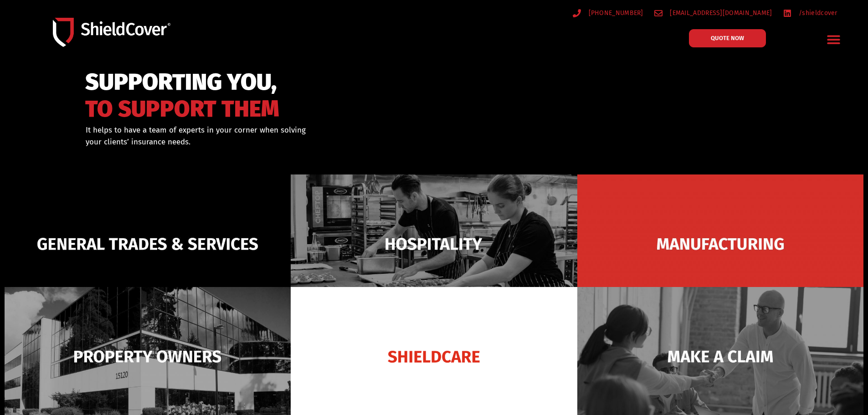 The image size is (868, 415). What do you see at coordinates (727, 38) in the screenshot?
I see `span: QUOTE NOW` at bounding box center [727, 38].